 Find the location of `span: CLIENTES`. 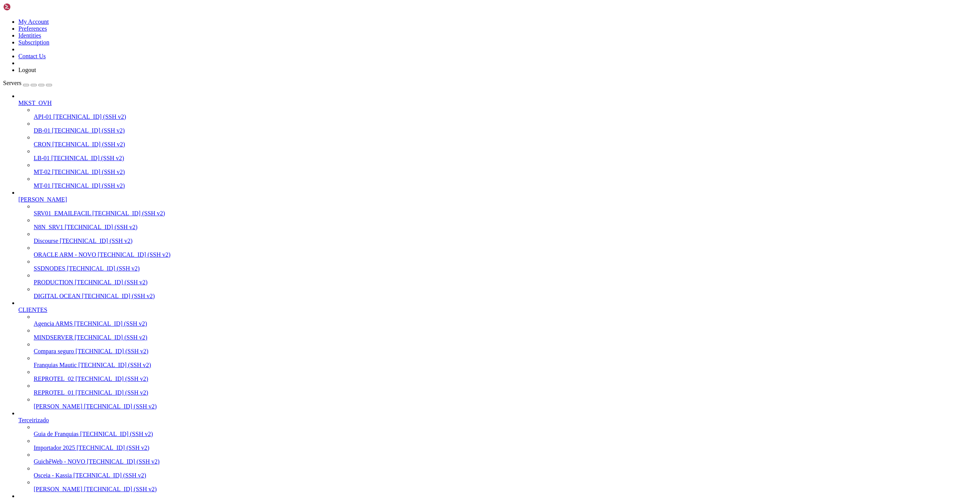

span: CLIENTES is located at coordinates (33, 310).